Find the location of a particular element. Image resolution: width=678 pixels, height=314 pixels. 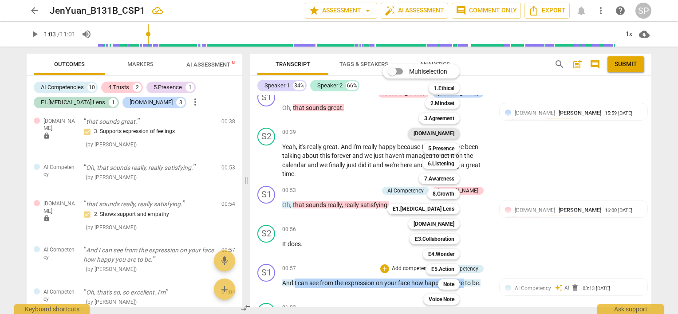

b: E5.Action is located at coordinates (443, 269).